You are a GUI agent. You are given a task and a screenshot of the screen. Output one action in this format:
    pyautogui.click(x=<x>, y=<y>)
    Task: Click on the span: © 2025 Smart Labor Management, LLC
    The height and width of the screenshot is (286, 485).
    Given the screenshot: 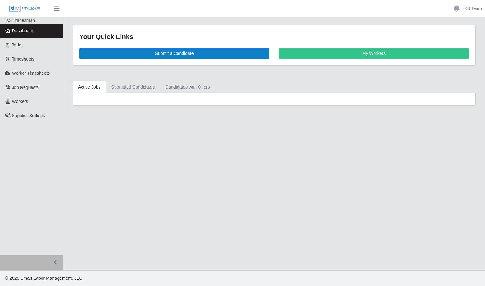 What is the action you would take?
    pyautogui.click(x=43, y=279)
    